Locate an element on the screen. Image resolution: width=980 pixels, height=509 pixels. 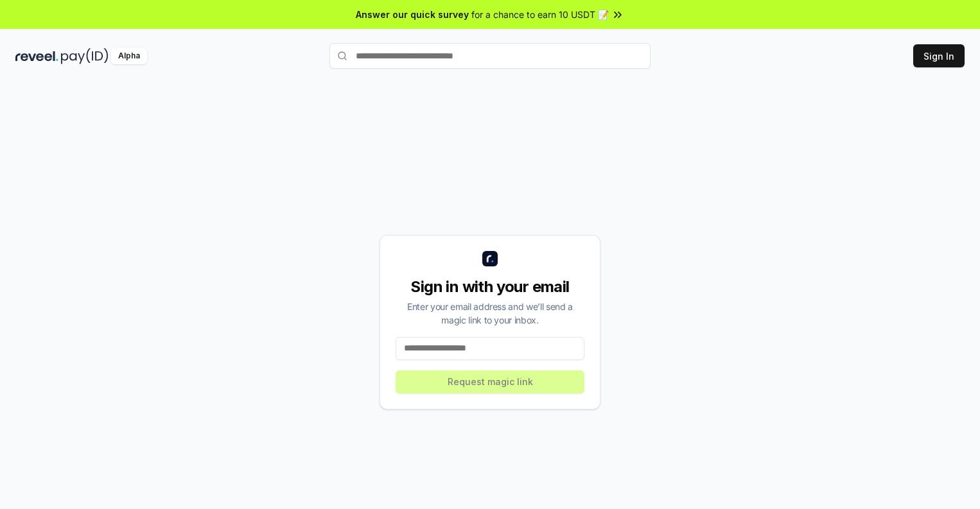
div: Enter your email address and we’ll send a magic link to your inbox. is located at coordinates (490, 314).